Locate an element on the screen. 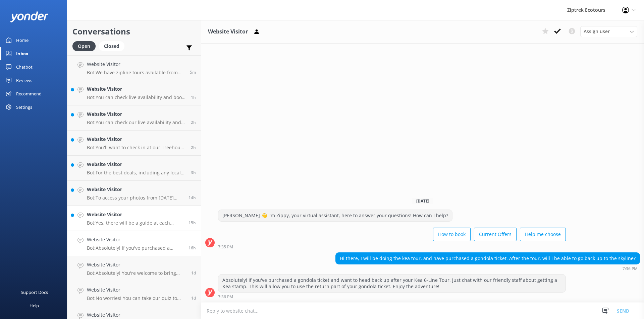 This screenshot has height=319, width=644. a: Website VisitorBot:No worries! You can take our quiz to help choose the best zipline adventure fo... is located at coordinates (134, 293).